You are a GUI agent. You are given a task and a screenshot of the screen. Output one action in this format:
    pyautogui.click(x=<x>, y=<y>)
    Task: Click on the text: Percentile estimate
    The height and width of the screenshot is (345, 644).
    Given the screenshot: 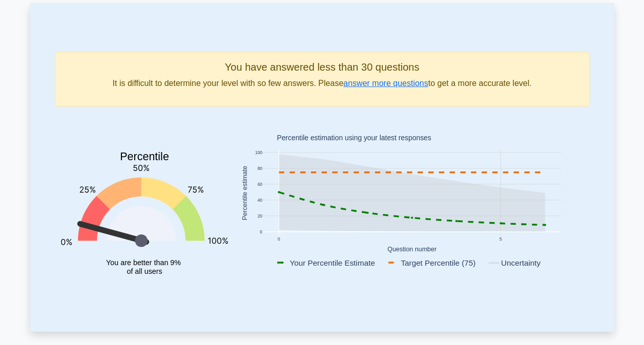 What is the action you would take?
    pyautogui.click(x=244, y=193)
    